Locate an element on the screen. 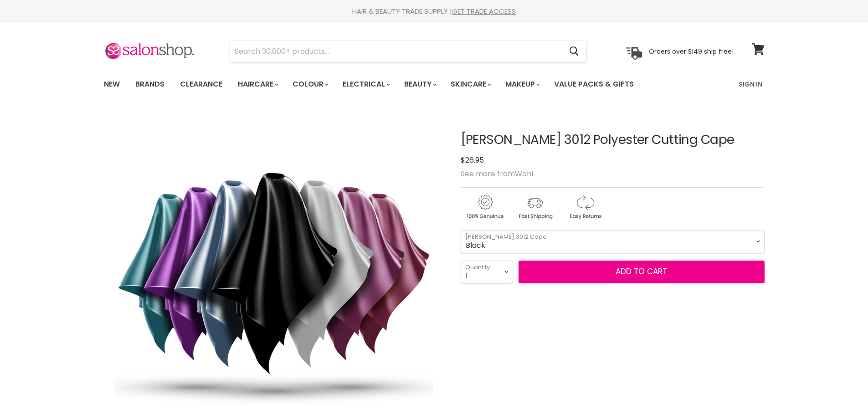  div: HAIR & BEAUTY TRADE SUPPLY | is located at coordinates (434, 12).